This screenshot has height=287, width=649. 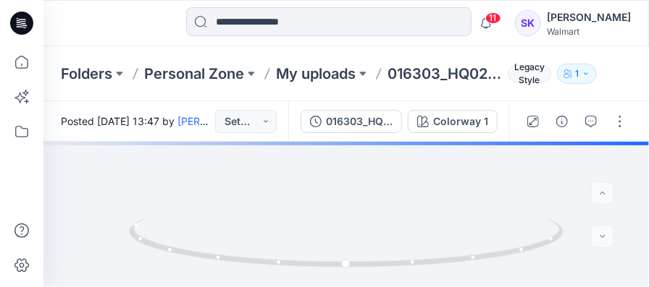 I want to click on p: My uploads, so click(x=316, y=74).